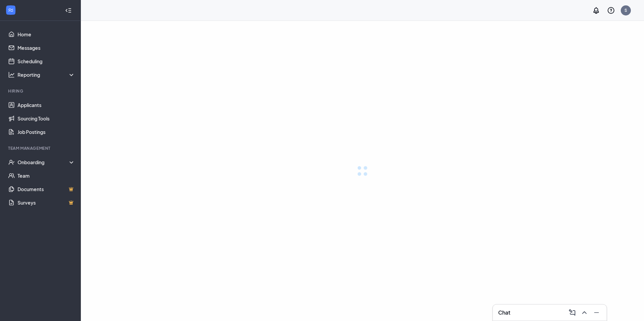  Describe the element at coordinates (46, 61) in the screenshot. I see `a: Scheduling` at that location.